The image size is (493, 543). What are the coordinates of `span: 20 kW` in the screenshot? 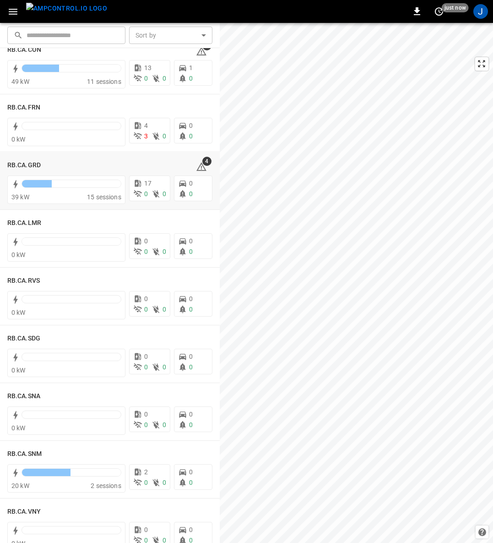 It's located at (20, 485).